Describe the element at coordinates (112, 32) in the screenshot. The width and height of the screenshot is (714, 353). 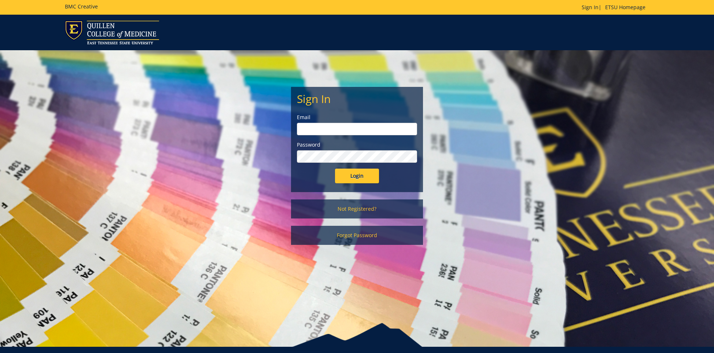
I see `img: ETSU logo` at that location.